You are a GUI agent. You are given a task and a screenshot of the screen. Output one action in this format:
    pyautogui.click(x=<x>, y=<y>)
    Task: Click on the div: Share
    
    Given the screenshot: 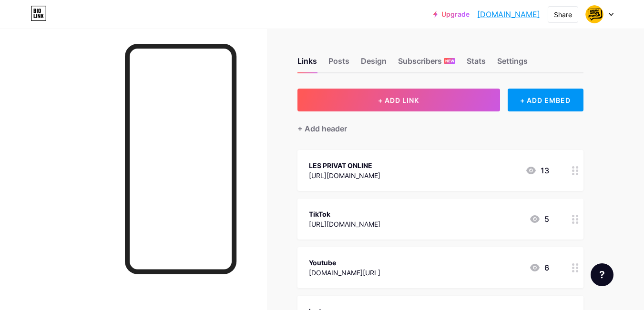 What is the action you would take?
    pyautogui.click(x=563, y=14)
    